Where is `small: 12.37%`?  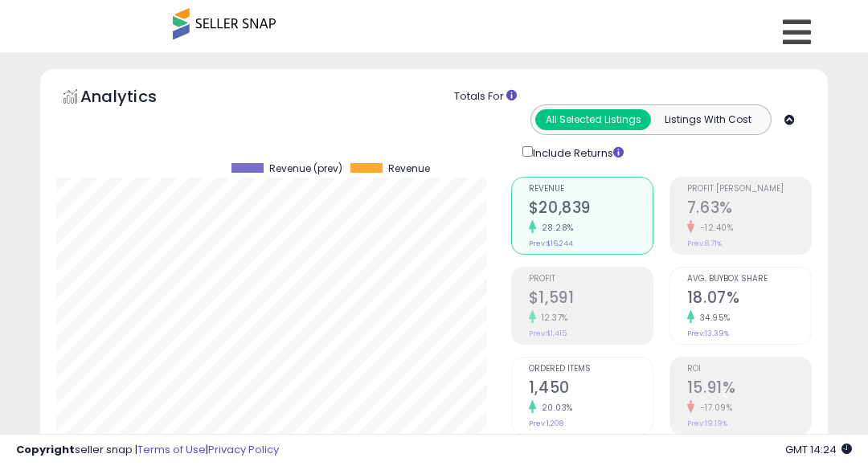 small: 12.37% is located at coordinates (552, 317).